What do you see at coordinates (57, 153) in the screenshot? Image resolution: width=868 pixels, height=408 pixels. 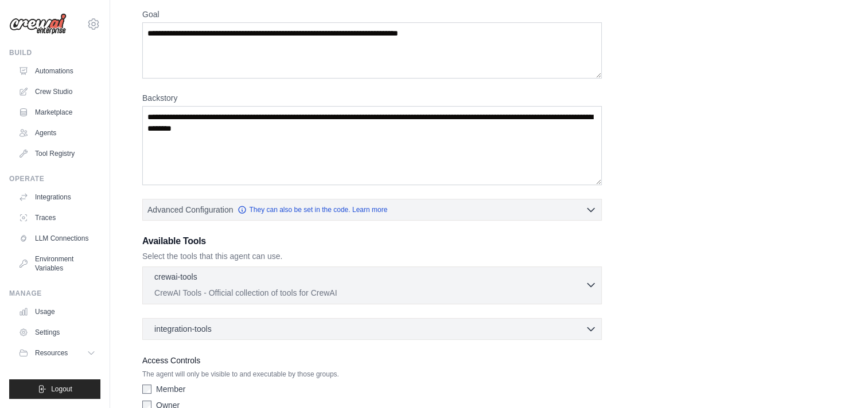 I see `a: Tool Registry` at bounding box center [57, 153].